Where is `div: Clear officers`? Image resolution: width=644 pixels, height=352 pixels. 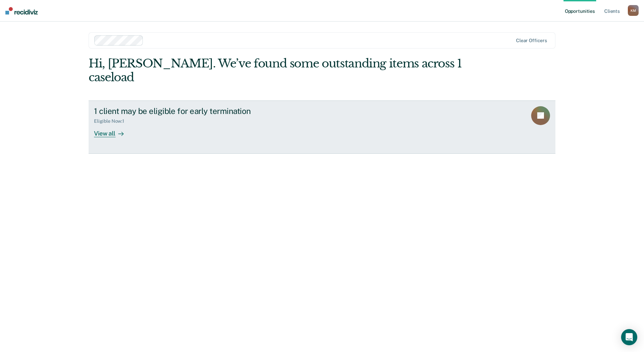
div: Clear officers is located at coordinates (532, 40).